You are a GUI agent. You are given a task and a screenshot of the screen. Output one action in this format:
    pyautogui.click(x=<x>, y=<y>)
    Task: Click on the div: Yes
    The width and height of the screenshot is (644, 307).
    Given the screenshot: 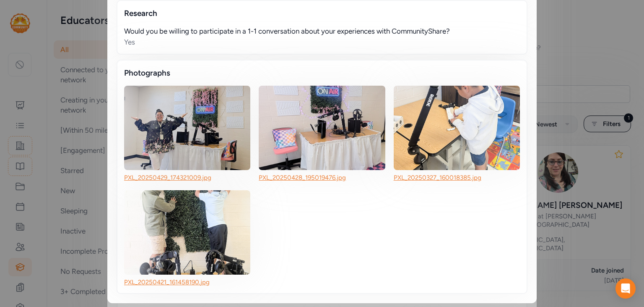 What is the action you would take?
    pyautogui.click(x=322, y=42)
    